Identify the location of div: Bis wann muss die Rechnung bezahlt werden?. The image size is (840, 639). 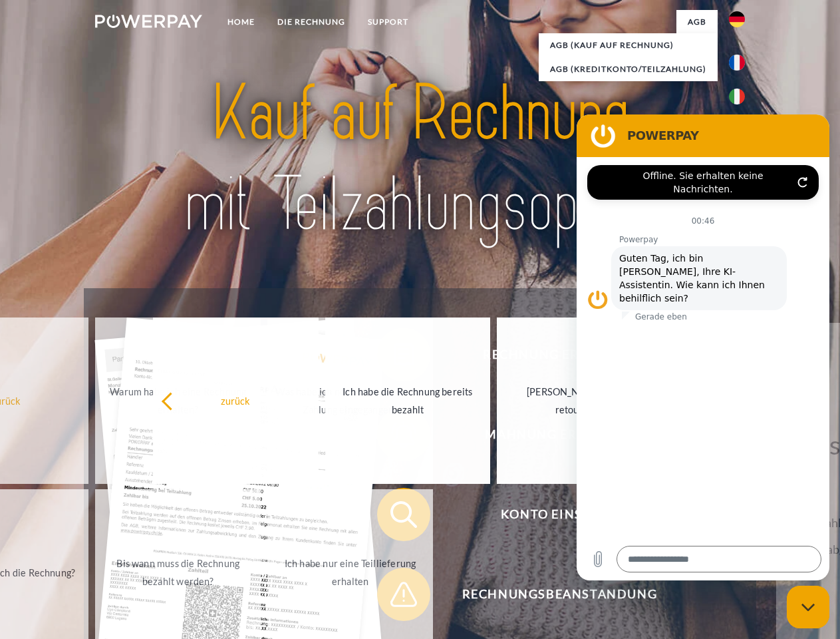
(178, 572).